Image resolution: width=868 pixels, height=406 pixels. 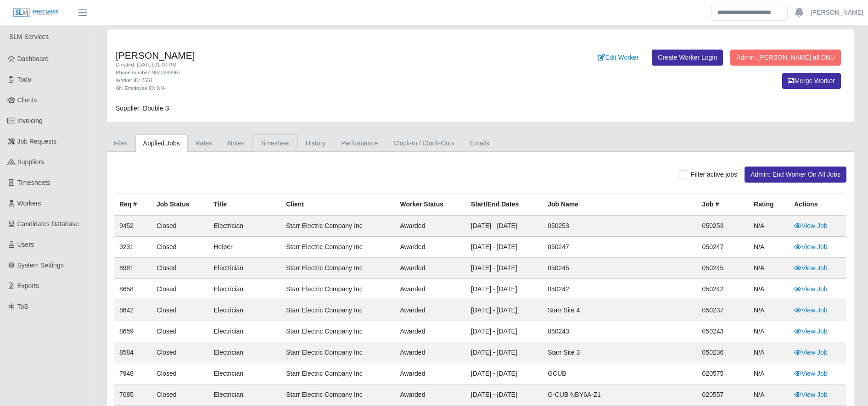 What do you see at coordinates (24, 79) in the screenshot?
I see `span: Todo` at bounding box center [24, 79].